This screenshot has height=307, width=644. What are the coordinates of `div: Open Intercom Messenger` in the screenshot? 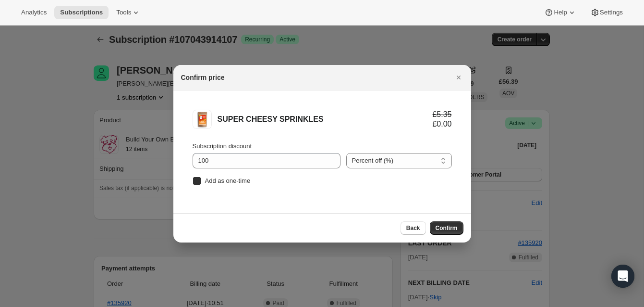 It's located at (623, 276).